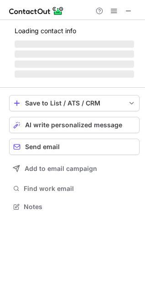 The width and height of the screenshot is (145, 290). I want to click on button: AI write personalized message, so click(74, 125).